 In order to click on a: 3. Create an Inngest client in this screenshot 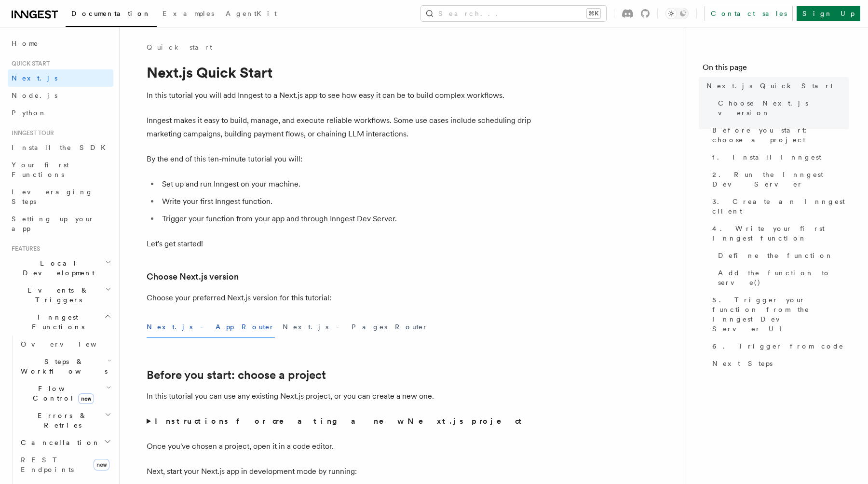, I will do `click(778, 206)`.